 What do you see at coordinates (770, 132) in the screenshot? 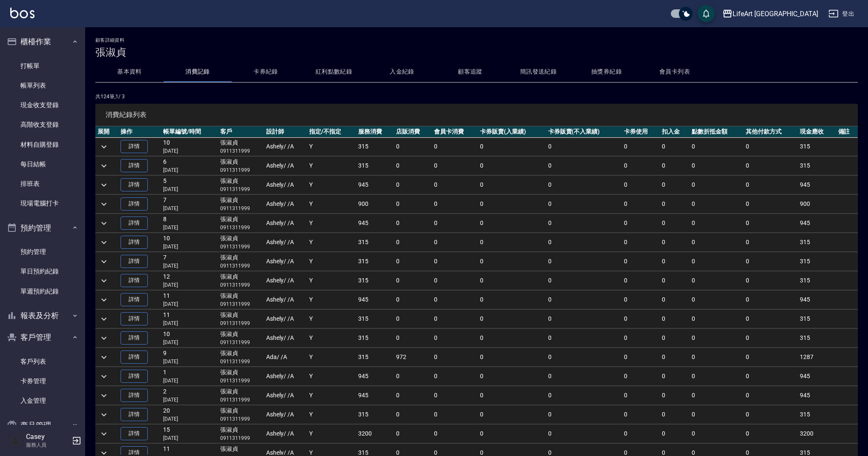
I see `th: 其他付款方式` at bounding box center [770, 132].